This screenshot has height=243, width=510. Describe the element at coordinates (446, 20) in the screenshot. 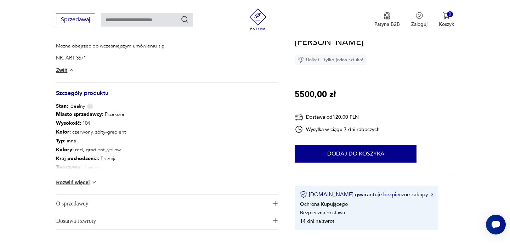

I see `button: 0Koszyk` at that location.